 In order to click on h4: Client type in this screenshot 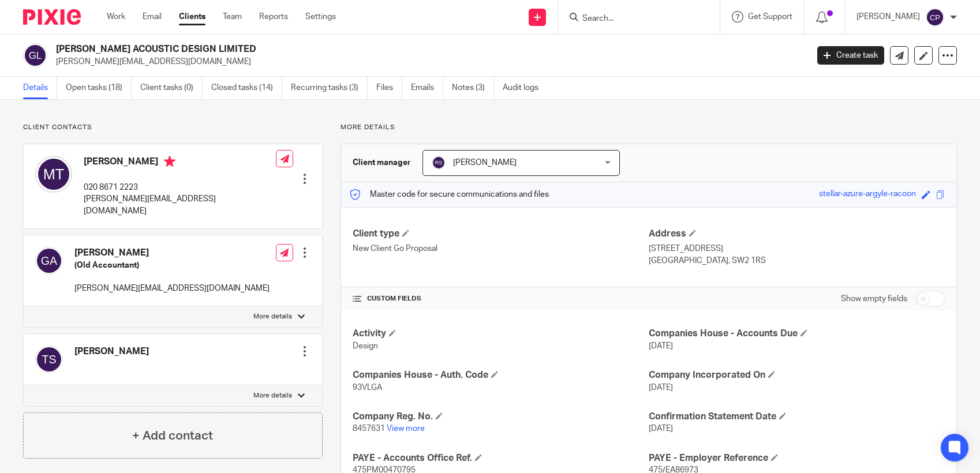, I will do `click(501, 234)`.